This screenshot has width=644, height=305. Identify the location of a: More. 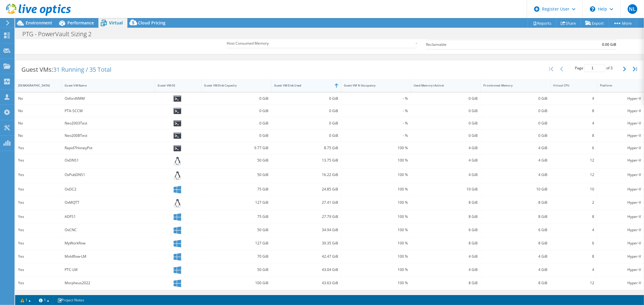
(622, 23).